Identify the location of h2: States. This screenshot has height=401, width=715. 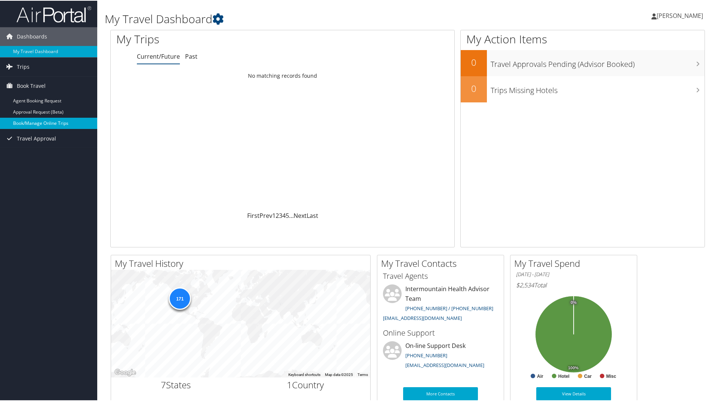
(176, 385).